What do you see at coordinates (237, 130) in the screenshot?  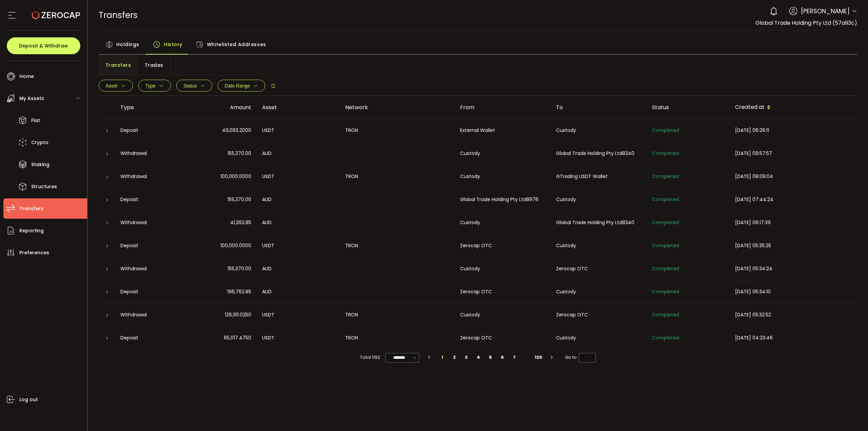 I see `span: 49,093.2000` at bounding box center [237, 130].